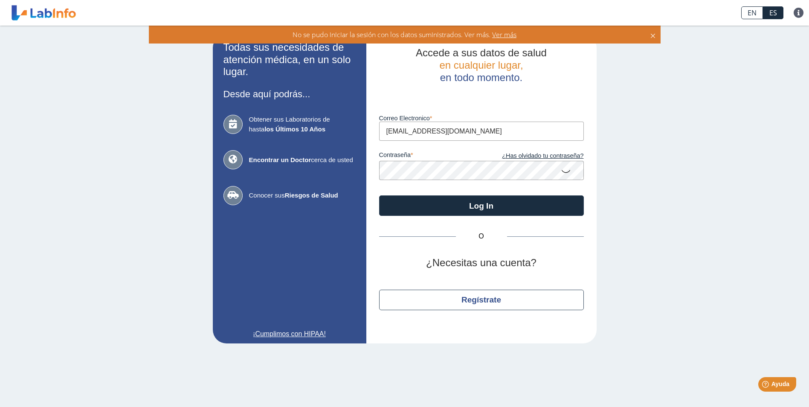 The height and width of the screenshot is (407, 809). Describe the element at coordinates (751, 13) in the screenshot. I see `a: EN` at that location.